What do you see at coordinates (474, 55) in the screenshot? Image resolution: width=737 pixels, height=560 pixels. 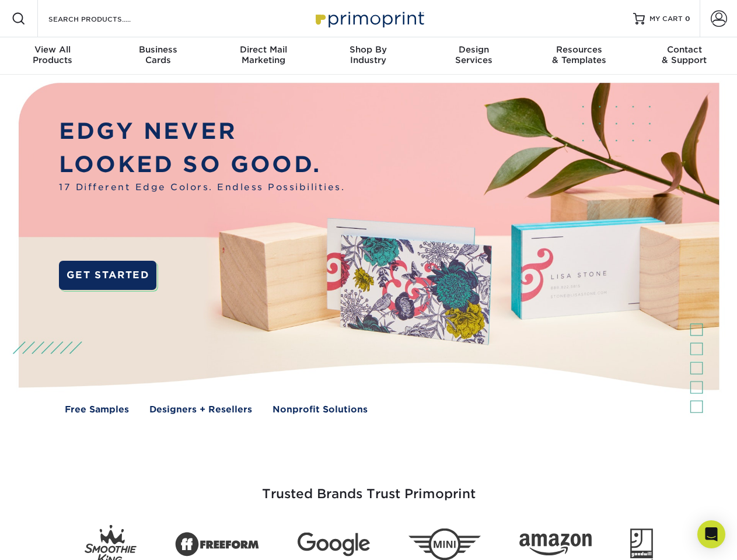 I see `div: Services` at bounding box center [474, 55].